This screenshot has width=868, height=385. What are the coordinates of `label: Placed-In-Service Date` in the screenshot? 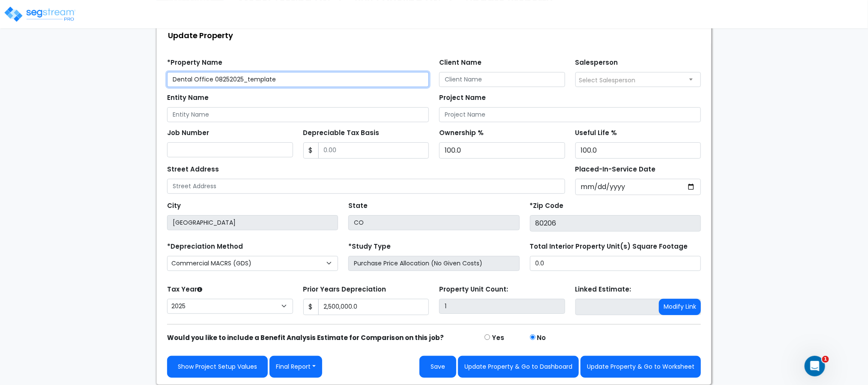 It's located at (616, 170).